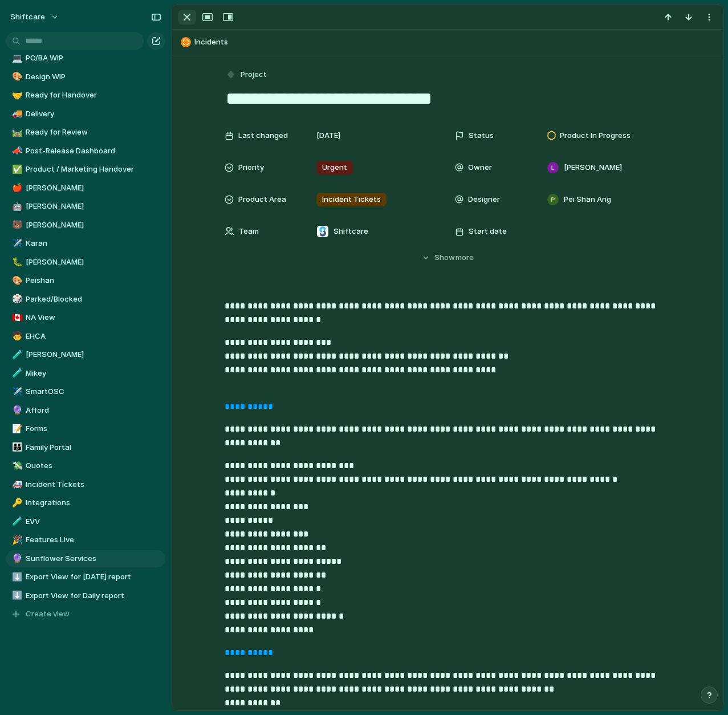 Image resolution: width=728 pixels, height=715 pixels. Describe the element at coordinates (94, 410) in the screenshot. I see `span: Afford` at that location.